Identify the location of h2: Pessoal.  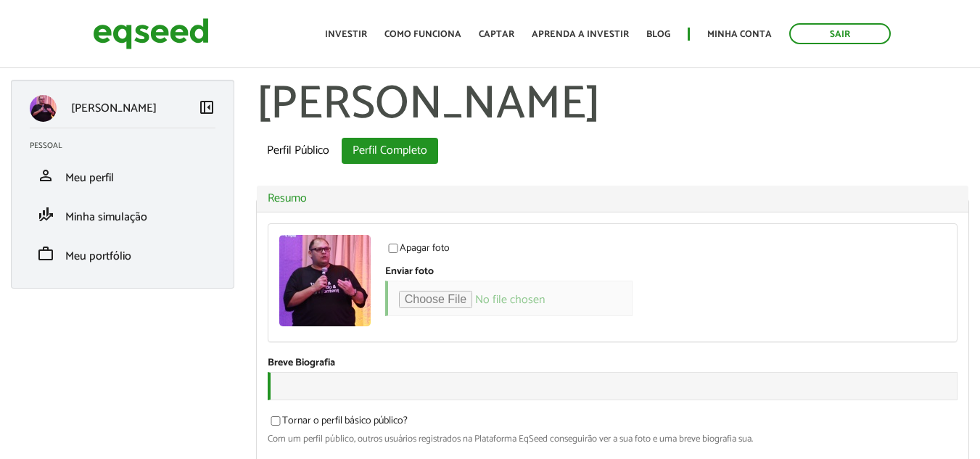
(128, 146).